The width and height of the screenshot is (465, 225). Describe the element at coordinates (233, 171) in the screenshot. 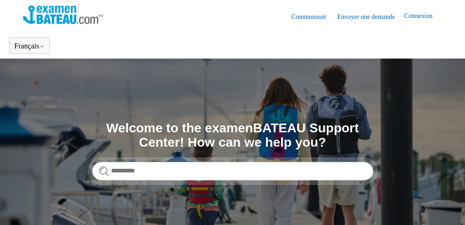

I see `input: Rechercher` at that location.